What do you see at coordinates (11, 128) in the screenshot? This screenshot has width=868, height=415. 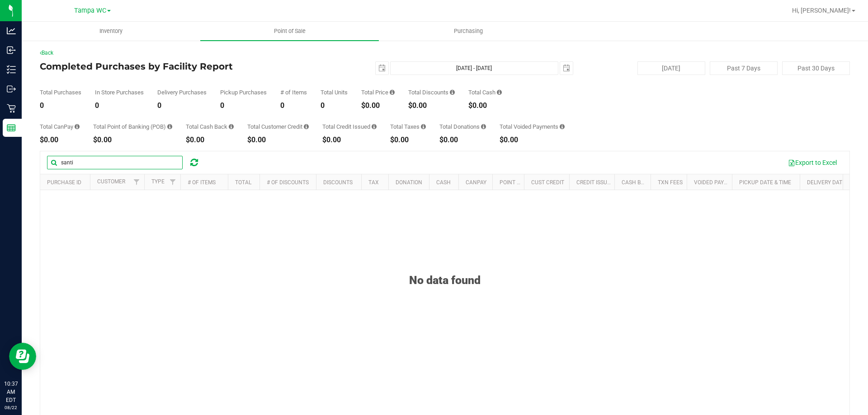 I see `inline-svg: Reports` at bounding box center [11, 128].